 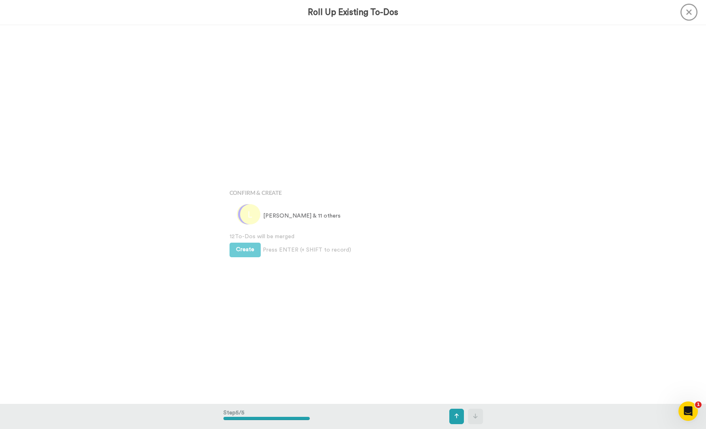 What do you see at coordinates (248, 214) in the screenshot?
I see `img: m.png` at bounding box center [248, 214].